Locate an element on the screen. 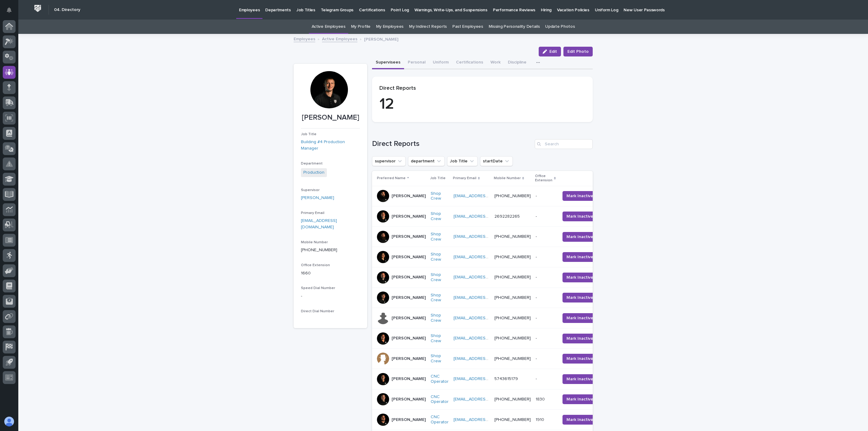 Image resolution: width=868 pixels, height=431 pixels. span: Direct Dial Number is located at coordinates (317, 311).